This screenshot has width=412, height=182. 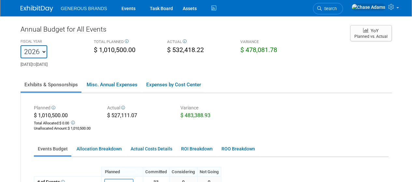 I want to click on div: Planned, so click(x=65, y=108).